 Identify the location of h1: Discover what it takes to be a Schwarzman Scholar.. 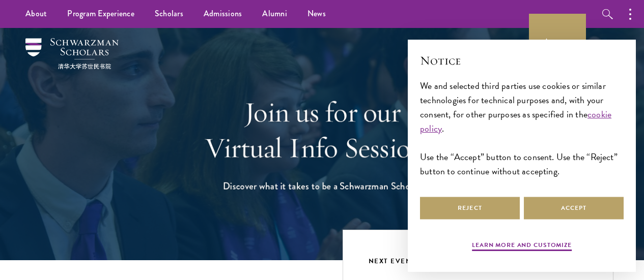
(322, 186).